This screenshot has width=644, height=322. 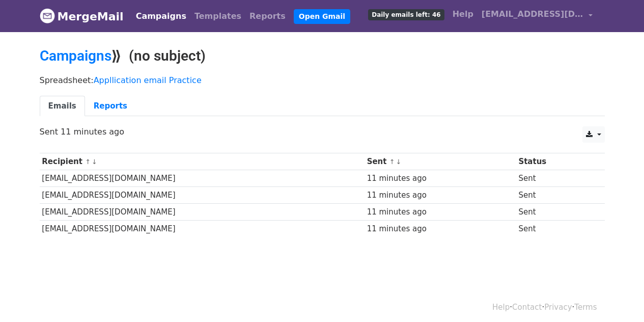 I want to click on a: Open Gmail, so click(x=322, y=17).